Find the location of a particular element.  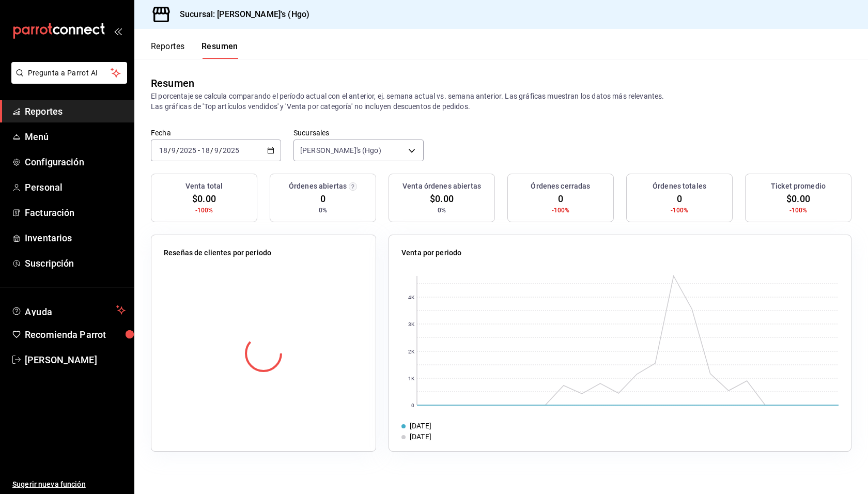

text: 3K is located at coordinates (412, 324).